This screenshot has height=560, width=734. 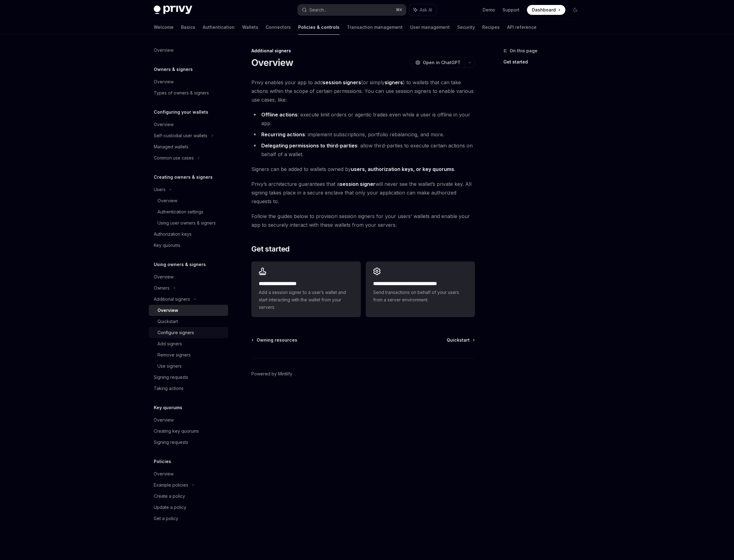 I want to click on img: dark logo, so click(x=173, y=10).